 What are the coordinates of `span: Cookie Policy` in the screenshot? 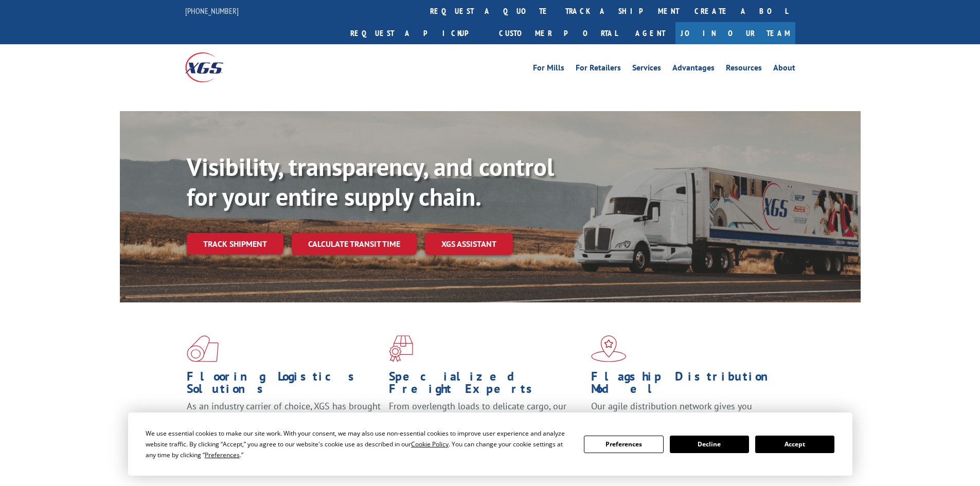 It's located at (430, 444).